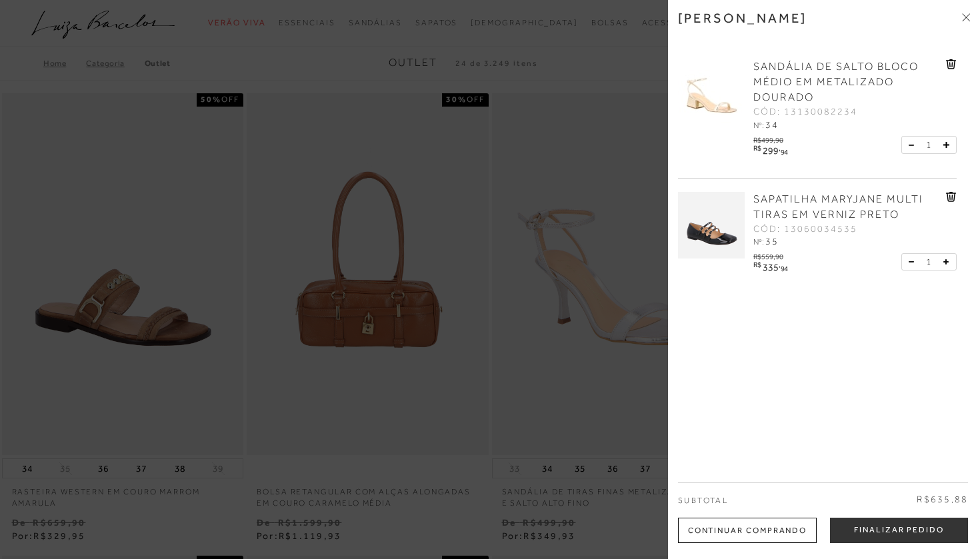 The width and height of the screenshot is (980, 559). What do you see at coordinates (838, 206) in the screenshot?
I see `span: SAPATILHA MARYJANE MULTI TIRAS EM VERNIZ PRETO` at bounding box center [838, 206].